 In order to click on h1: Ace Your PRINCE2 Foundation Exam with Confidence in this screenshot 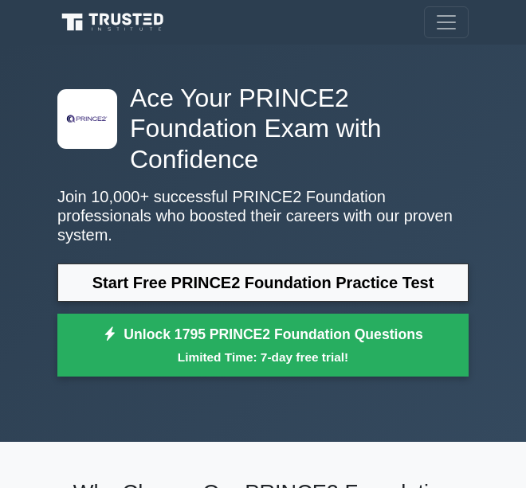, I will do `click(263, 128)`.